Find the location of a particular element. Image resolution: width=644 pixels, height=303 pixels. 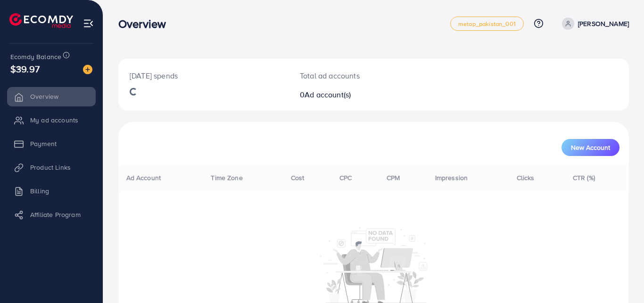

span: $39.97 is located at coordinates (25, 69).